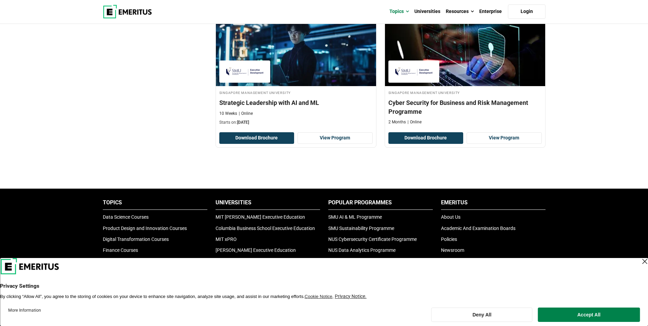 This screenshot has height=326, width=648. What do you see at coordinates (465, 107) in the screenshot?
I see `h4: Cyber Security for Business and Risk Management Programme` at bounding box center [465, 107].